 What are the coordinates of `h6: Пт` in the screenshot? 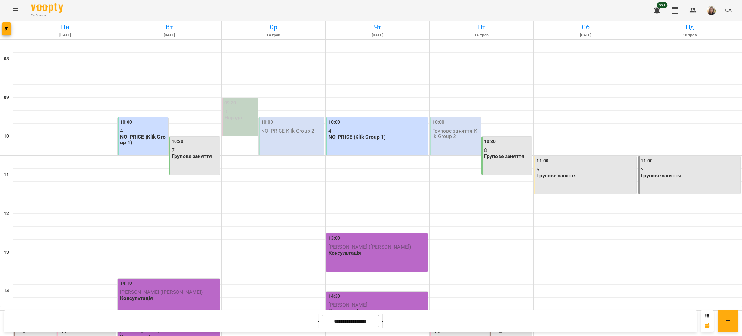 It's located at (482, 27).